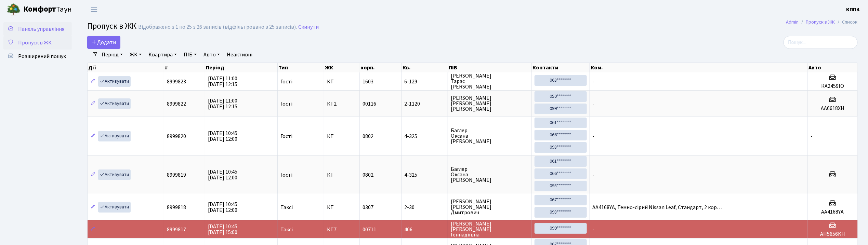 The width and height of the screenshot is (868, 245). What do you see at coordinates (381, 68) in the screenshot?
I see `th: корп.` at bounding box center [381, 68].